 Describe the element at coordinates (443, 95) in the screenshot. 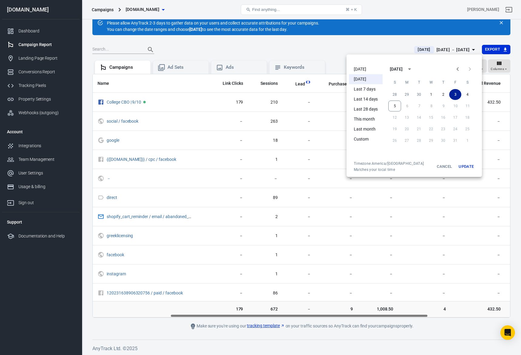

I see `button: 2` at that location.